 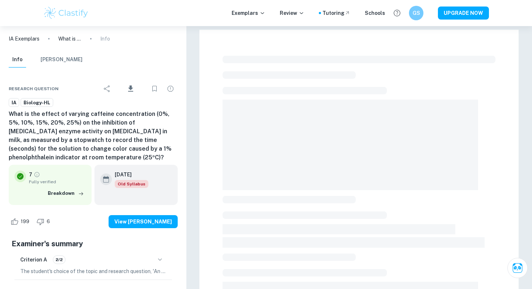 I want to click on div: Dislike, so click(x=44, y=221).